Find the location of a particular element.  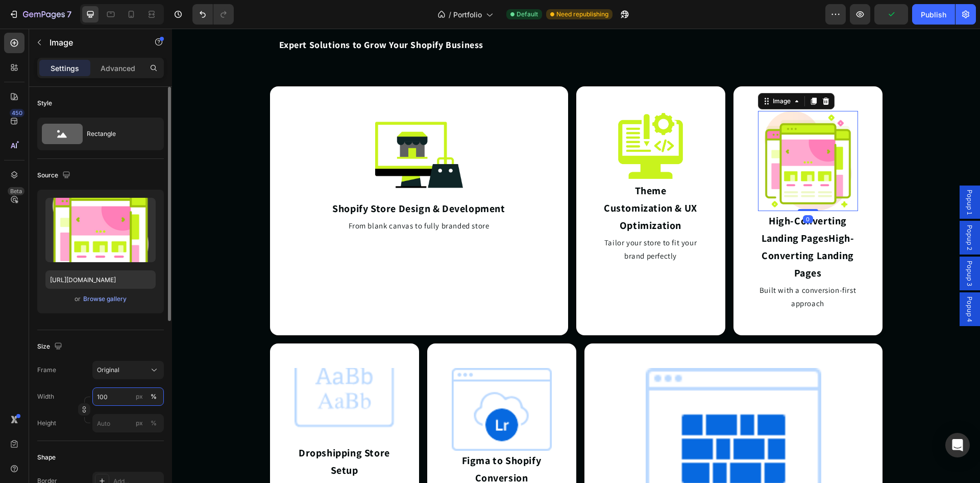

input: https://example.com/image.jpg is located at coordinates (100, 279).